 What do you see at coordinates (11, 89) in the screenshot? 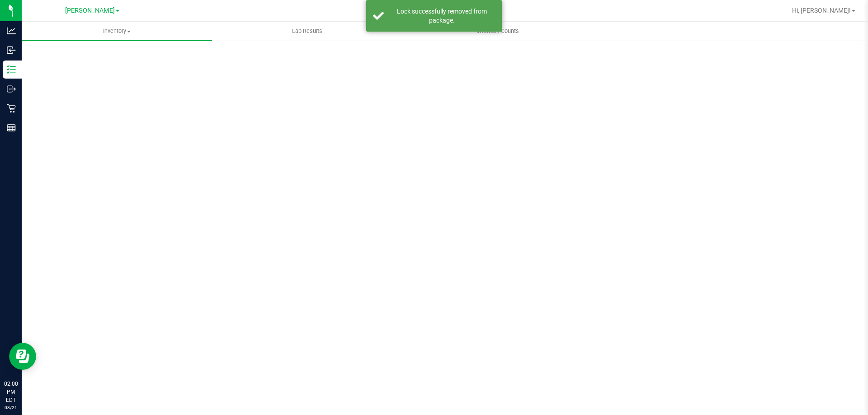
I see `inline-svg: Outbound` at bounding box center [11, 89].